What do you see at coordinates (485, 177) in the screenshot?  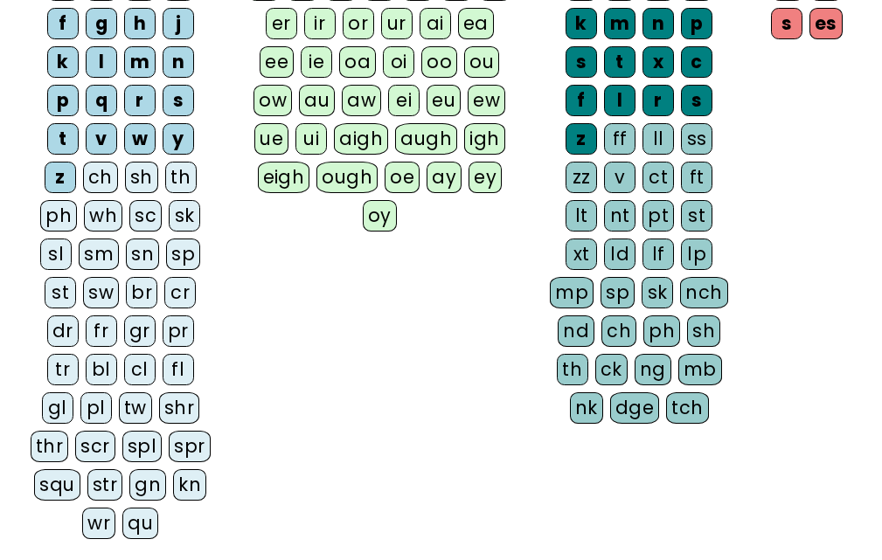 I see `div: ey` at bounding box center [485, 177].